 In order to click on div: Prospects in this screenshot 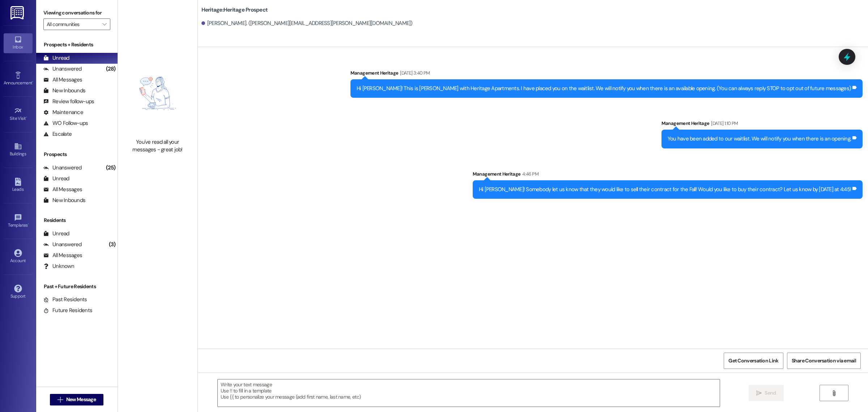, I will do `click(77, 154)`.